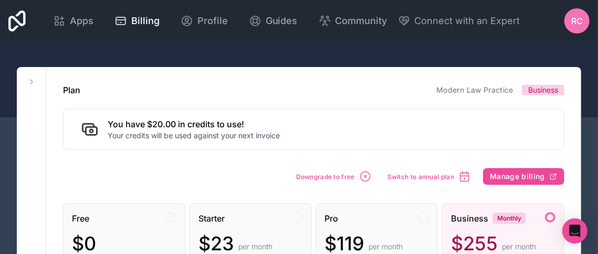 The image size is (598, 254). Describe the element at coordinates (332, 219) in the screenshot. I see `span: Pro` at that location.